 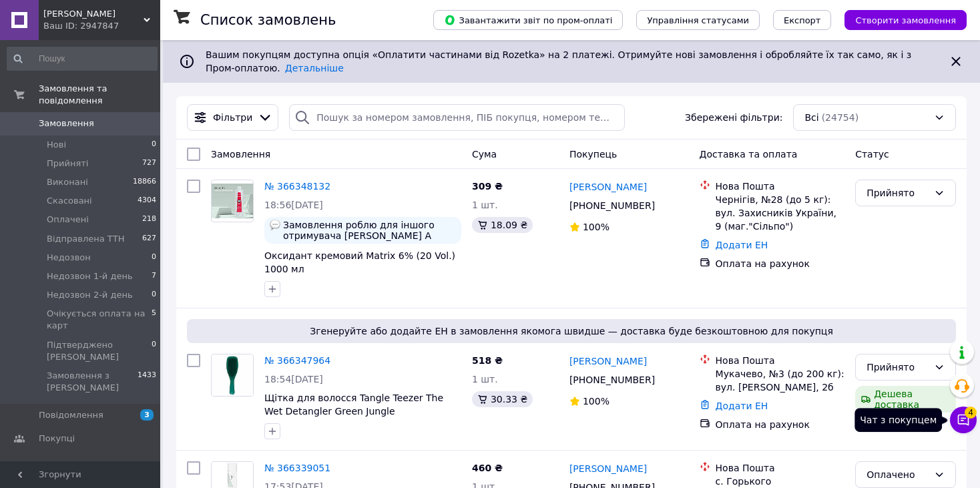 What do you see at coordinates (69, 258) in the screenshot?
I see `span: Недозвон` at bounding box center [69, 258].